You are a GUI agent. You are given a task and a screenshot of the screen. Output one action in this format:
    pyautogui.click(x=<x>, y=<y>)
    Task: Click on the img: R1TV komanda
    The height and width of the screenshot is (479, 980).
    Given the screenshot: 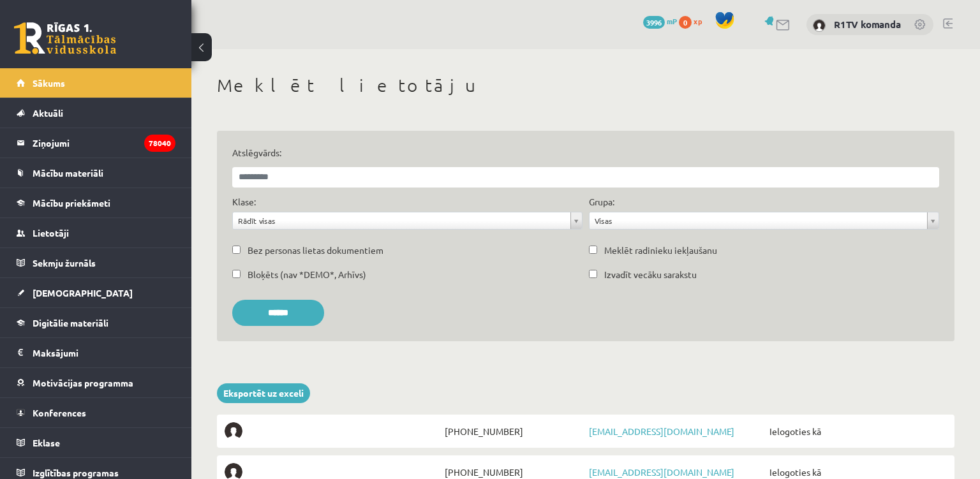 What is the action you would take?
    pyautogui.click(x=819, y=26)
    